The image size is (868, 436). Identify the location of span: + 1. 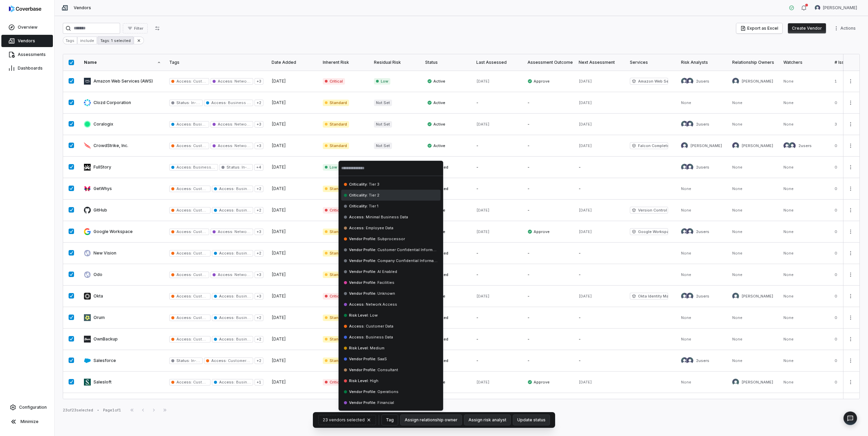
(259, 382).